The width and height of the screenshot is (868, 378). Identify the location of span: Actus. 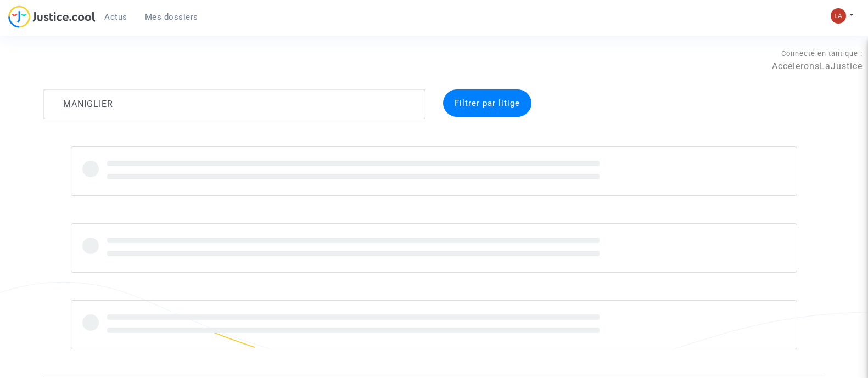
(116, 17).